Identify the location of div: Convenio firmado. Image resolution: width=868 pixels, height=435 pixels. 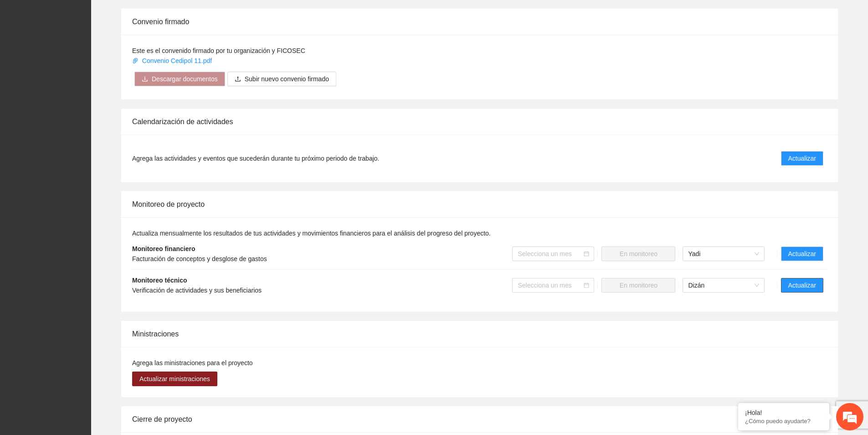
(479, 21).